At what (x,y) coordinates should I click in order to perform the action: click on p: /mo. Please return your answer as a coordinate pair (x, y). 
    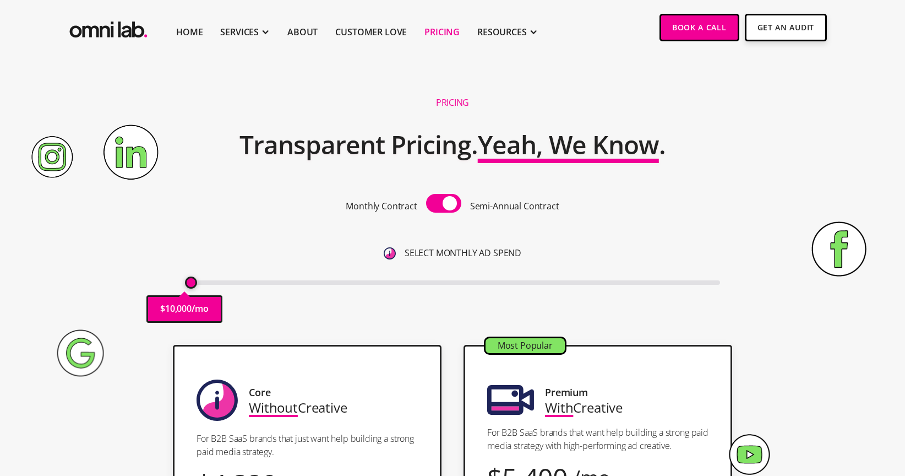
    Looking at the image, I should click on (200, 308).